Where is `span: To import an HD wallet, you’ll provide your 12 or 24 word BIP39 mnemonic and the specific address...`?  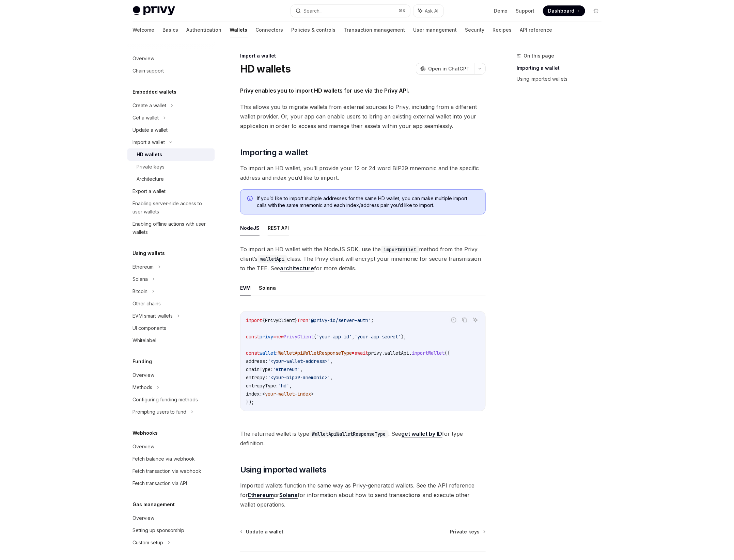
span: To import an HD wallet, you’ll provide your 12 or 24 word BIP39 mnemonic and the specific address... is located at coordinates (362, 173).